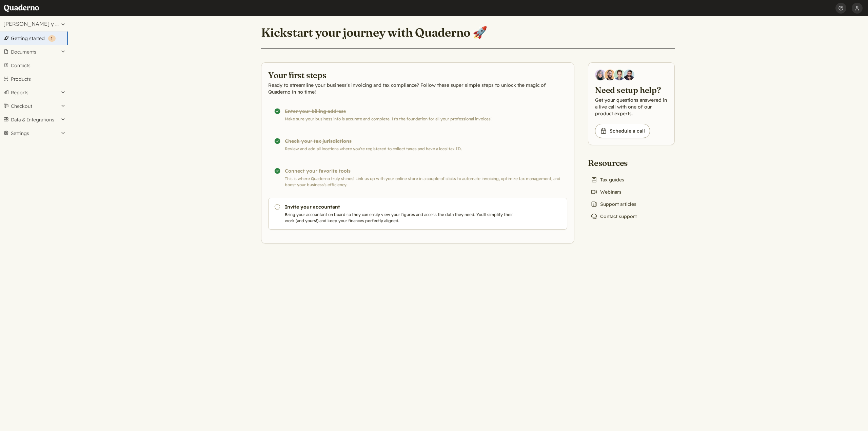  What do you see at coordinates (400, 207) in the screenshot?
I see `h3: Invite your accountant` at bounding box center [400, 207].